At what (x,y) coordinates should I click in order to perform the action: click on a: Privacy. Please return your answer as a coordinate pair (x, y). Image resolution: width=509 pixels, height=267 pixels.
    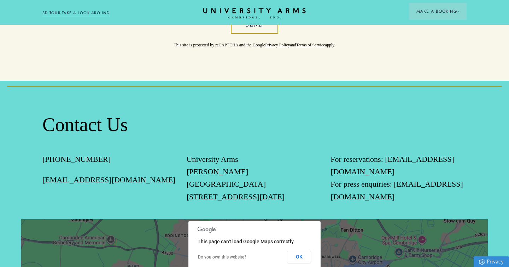
    Looking at the image, I should click on (492, 261).